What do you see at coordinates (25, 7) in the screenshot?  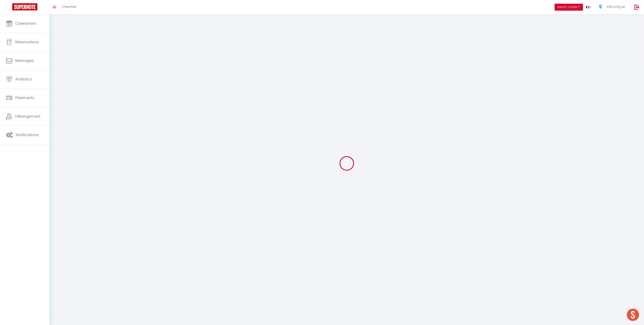 I see `img: Super Booking` at bounding box center [25, 7].